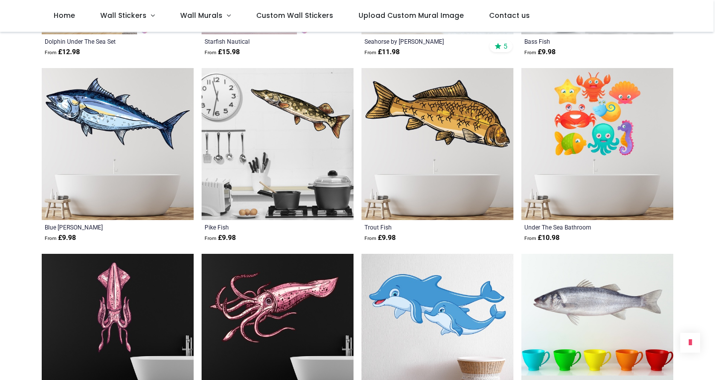  What do you see at coordinates (583, 41) in the screenshot?
I see `a: Bass Fish` at bounding box center [583, 41].